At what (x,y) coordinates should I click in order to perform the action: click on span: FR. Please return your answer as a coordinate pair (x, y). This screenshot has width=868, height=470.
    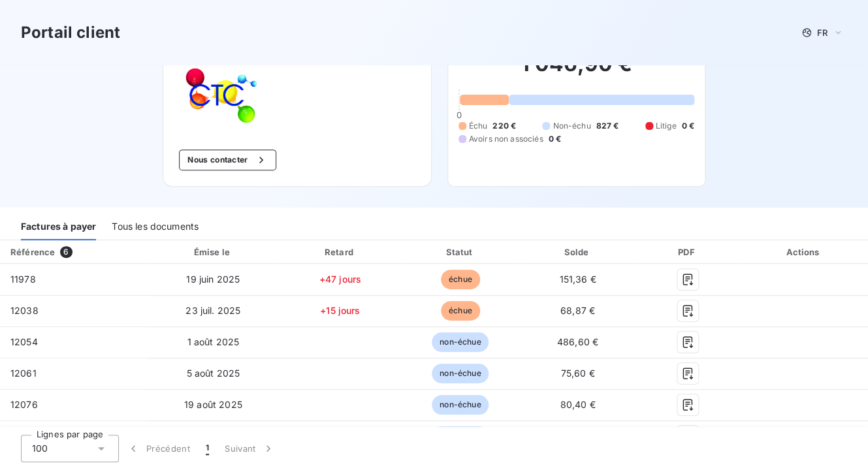
    Looking at the image, I should click on (823, 33).